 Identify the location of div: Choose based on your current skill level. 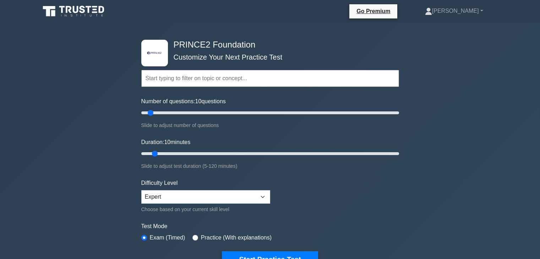
(206, 209).